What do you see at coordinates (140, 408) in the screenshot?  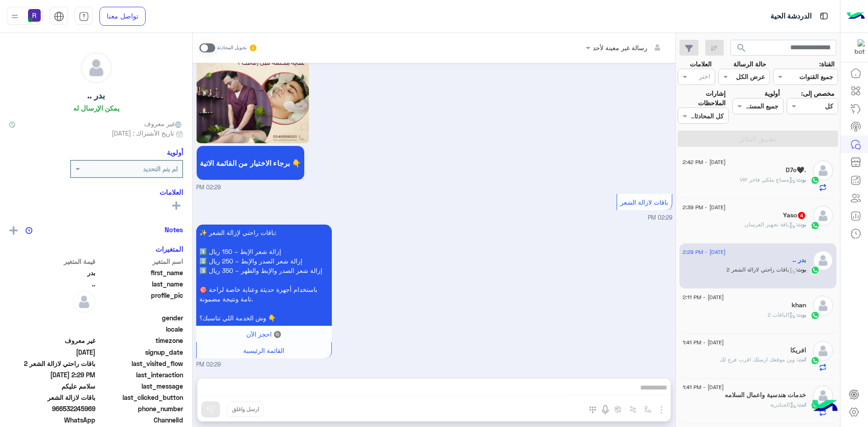 I see `span: phone_number` at bounding box center [140, 408].